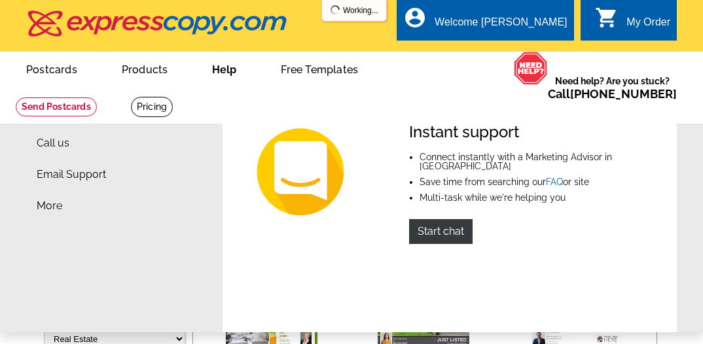 This screenshot has width=703, height=344. I want to click on li: Save time from searching our or site, so click(526, 182).